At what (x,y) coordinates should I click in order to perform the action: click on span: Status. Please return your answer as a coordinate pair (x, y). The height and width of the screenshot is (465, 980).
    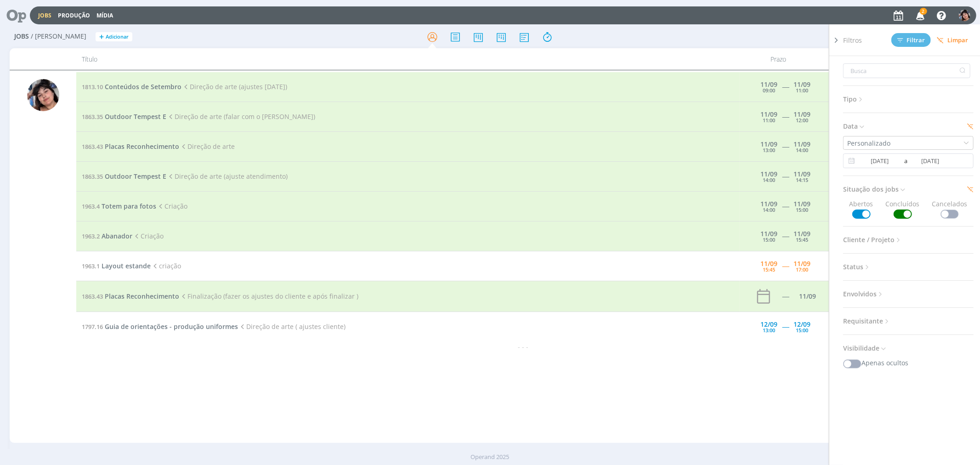
    Looking at the image, I should click on (858, 267).